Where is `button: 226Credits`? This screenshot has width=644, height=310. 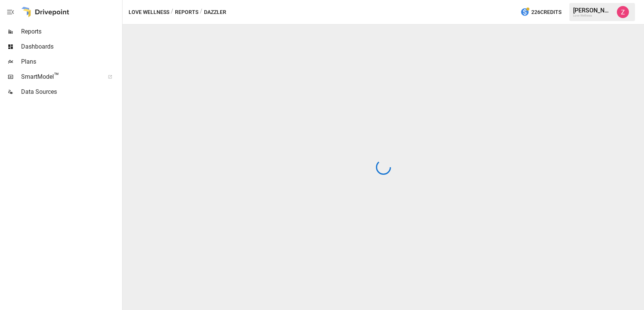 button: 226Credits is located at coordinates (541, 12).